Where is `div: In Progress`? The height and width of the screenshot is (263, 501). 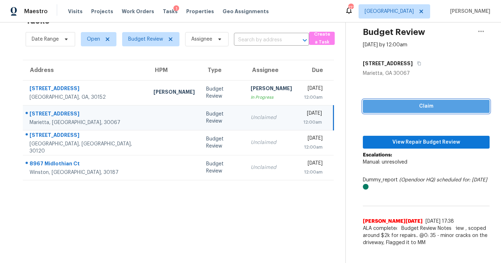 div: In Progress is located at coordinates (271, 97).